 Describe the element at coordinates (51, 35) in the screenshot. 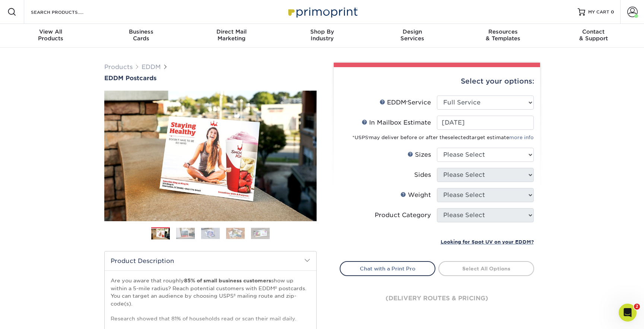

I see `div: Products` at that location.